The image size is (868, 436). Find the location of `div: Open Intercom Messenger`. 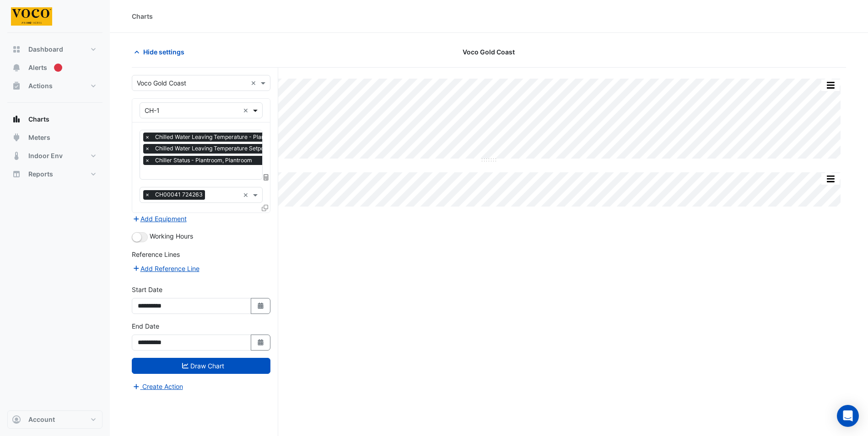

div: Open Intercom Messenger is located at coordinates (847, 416).